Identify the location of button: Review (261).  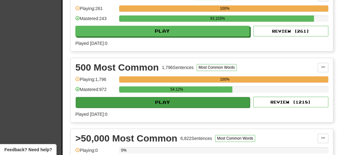
(291, 31).